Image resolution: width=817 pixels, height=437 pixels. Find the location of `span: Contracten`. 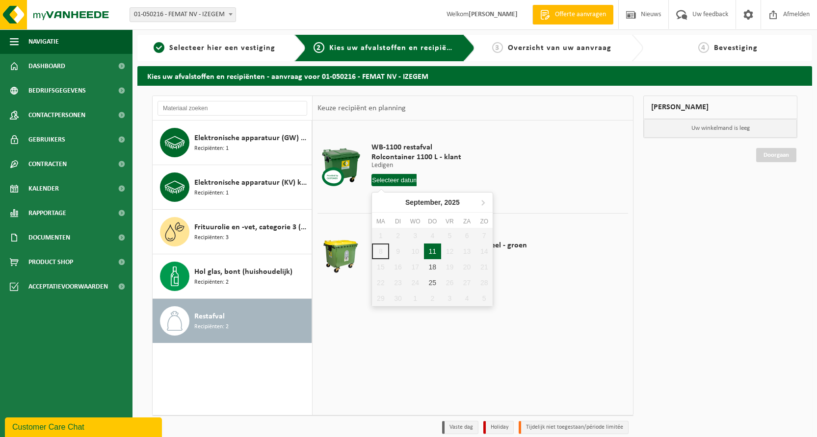

span: Contracten is located at coordinates (48, 164).